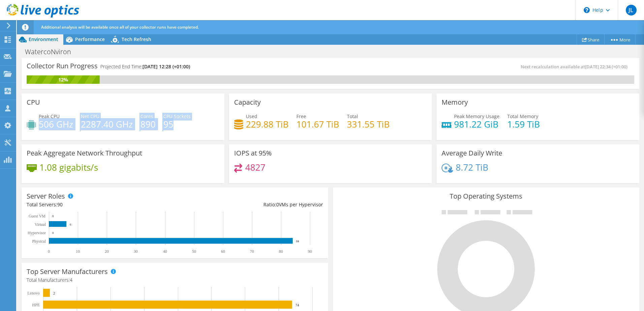  I want to click on span: 0, so click(278, 204).